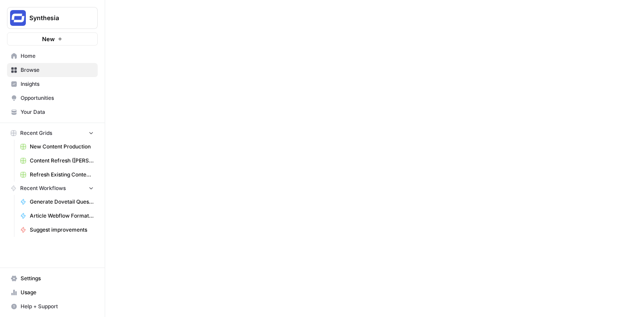 The image size is (644, 317). I want to click on span: Suggest improvements, so click(62, 230).